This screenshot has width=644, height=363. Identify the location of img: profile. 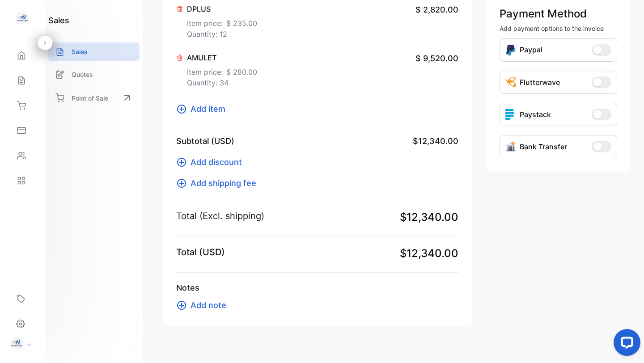
(17, 343).